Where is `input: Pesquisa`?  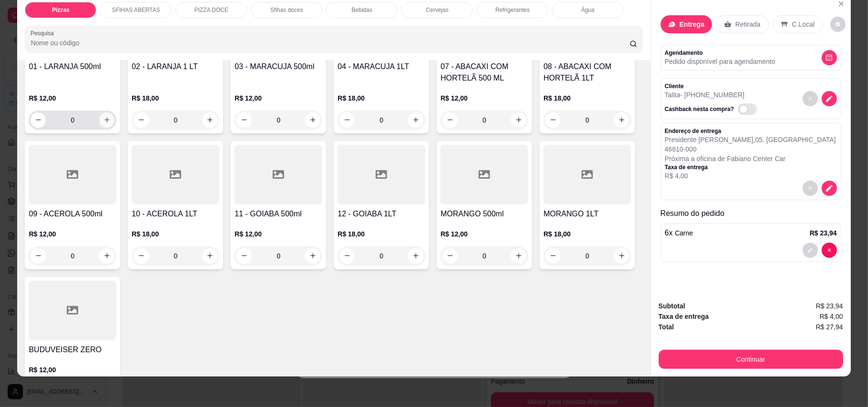 input: Pesquisa is located at coordinates (330, 43).